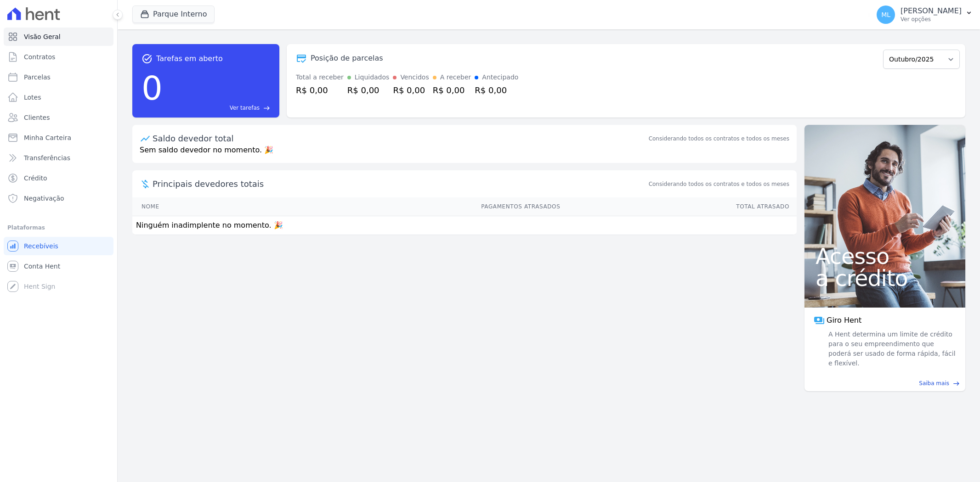 Image resolution: width=980 pixels, height=482 pixels. Describe the element at coordinates (58, 37) in the screenshot. I see `a: Visão Geral` at that location.